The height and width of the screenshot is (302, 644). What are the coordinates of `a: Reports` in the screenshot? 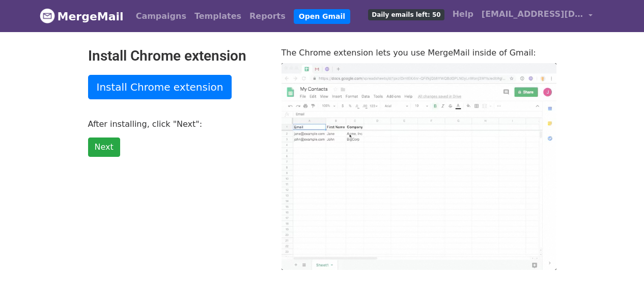 It's located at (267, 16).